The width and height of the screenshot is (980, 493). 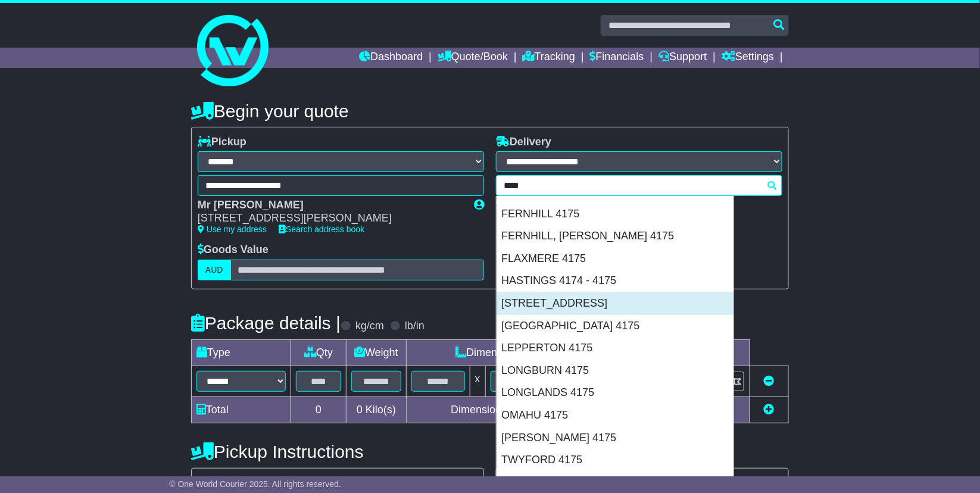 I want to click on td: Dimensions in Centimetre(s), so click(x=517, y=410).